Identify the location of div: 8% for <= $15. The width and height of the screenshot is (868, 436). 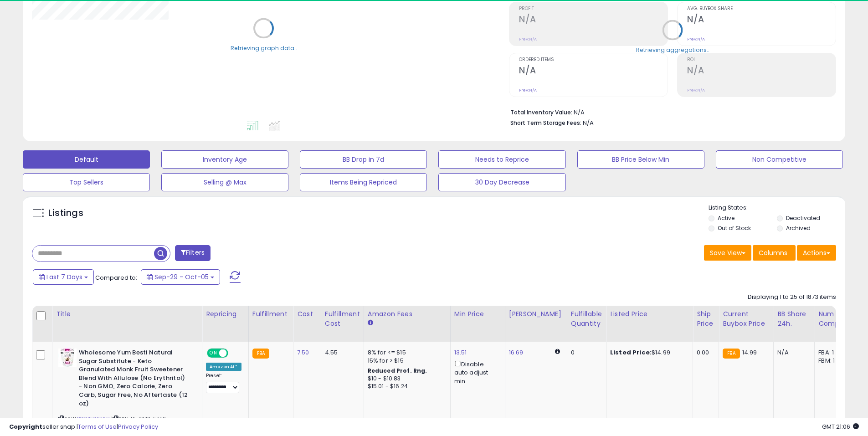
(406, 352).